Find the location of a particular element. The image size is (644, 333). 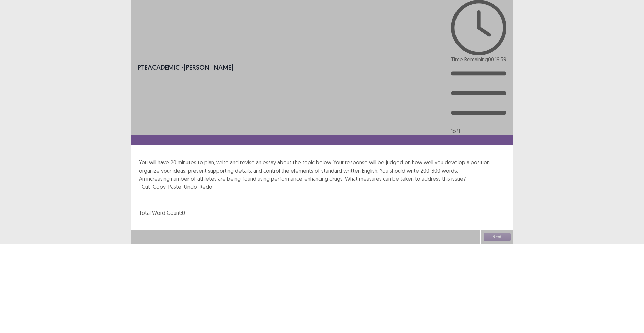

p: 1 of 1 is located at coordinates (479, 131).